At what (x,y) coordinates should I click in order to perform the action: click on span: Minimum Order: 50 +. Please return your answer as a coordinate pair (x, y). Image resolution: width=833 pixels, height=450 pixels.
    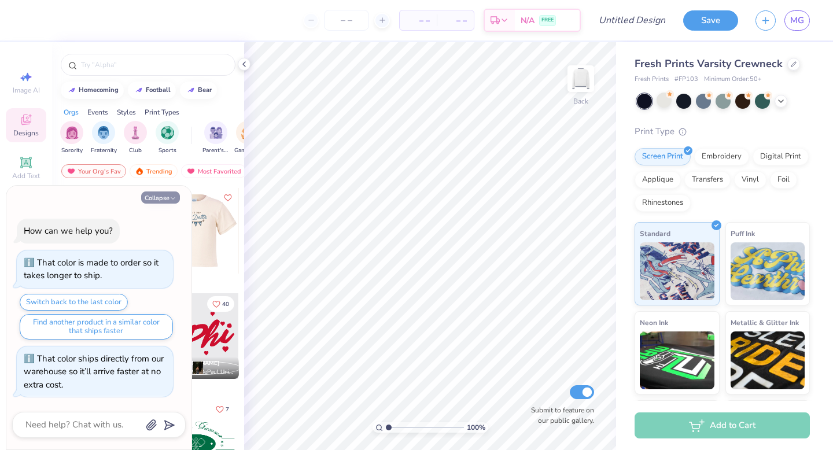
    Looking at the image, I should click on (733, 79).